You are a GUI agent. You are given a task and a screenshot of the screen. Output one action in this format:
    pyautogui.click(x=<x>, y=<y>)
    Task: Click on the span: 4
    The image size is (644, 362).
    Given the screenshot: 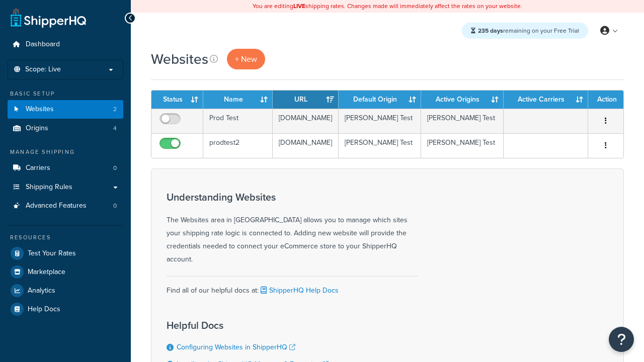 What is the action you would take?
    pyautogui.click(x=114, y=128)
    